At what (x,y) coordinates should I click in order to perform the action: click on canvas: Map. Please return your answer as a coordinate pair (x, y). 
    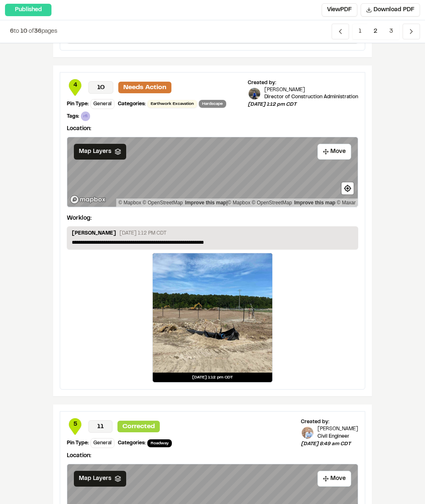
    Looking at the image, I should click on (212, 172).